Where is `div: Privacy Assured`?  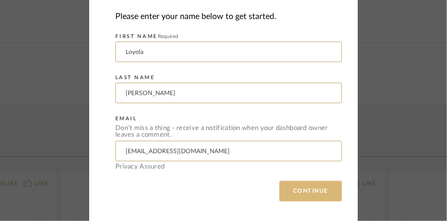 div: Privacy Assured is located at coordinates (229, 166).